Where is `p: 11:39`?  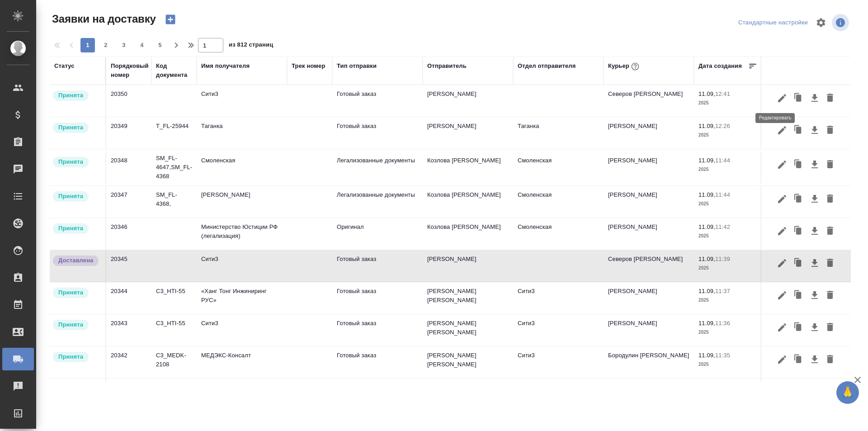 p: 11:39 is located at coordinates (723, 259).